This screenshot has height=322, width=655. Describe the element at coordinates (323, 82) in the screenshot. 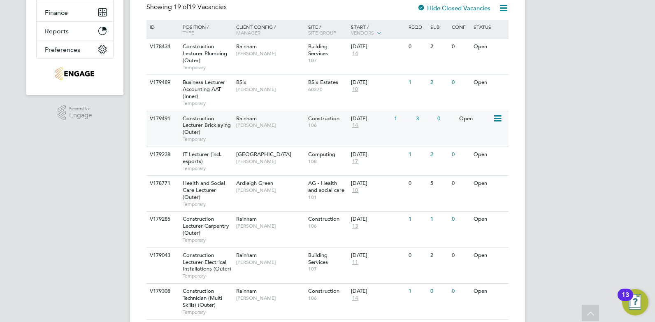

I see `span: BSix Estates` at that location.